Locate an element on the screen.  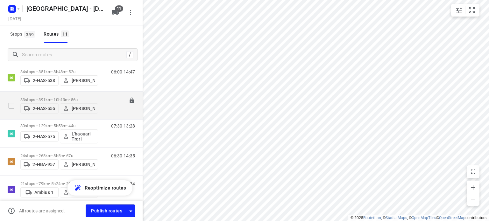
button: 2-HAS-538 is located at coordinates (39, 81).